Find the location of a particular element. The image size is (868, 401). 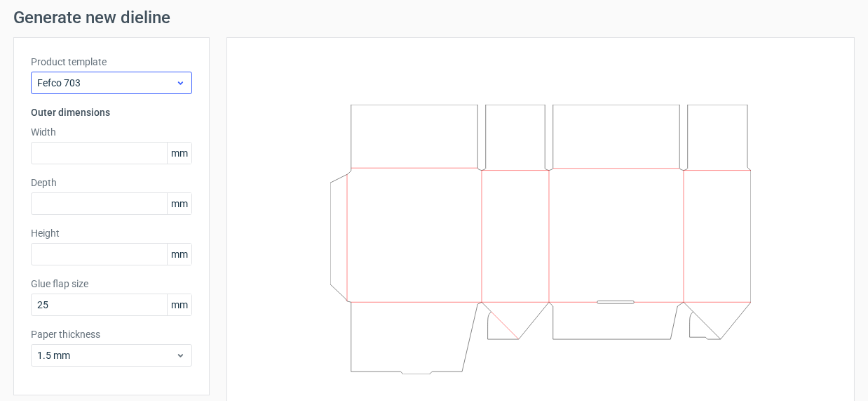

label: Glue flap size is located at coordinates (112, 283).